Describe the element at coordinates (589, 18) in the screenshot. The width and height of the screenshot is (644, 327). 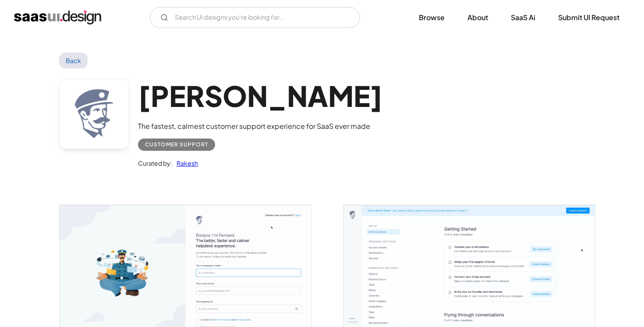
I see `a: Submit UI Request` at that location.